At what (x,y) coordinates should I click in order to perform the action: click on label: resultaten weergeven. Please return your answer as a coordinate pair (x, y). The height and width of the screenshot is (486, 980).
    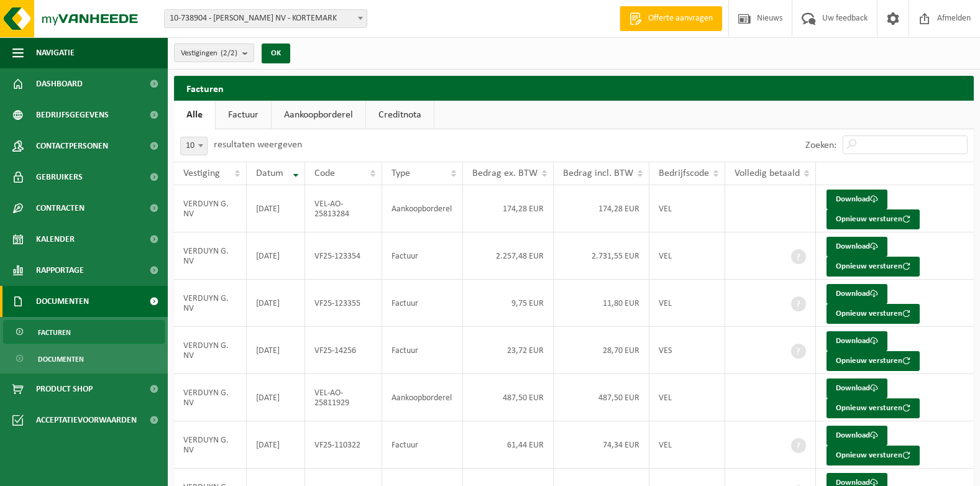
    Looking at the image, I should click on (258, 145).